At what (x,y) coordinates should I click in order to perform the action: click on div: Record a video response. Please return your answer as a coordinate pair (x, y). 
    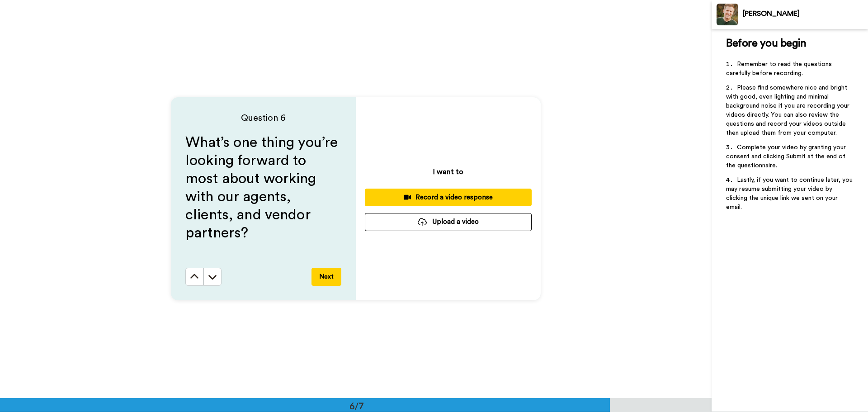
    Looking at the image, I should click on (448, 197).